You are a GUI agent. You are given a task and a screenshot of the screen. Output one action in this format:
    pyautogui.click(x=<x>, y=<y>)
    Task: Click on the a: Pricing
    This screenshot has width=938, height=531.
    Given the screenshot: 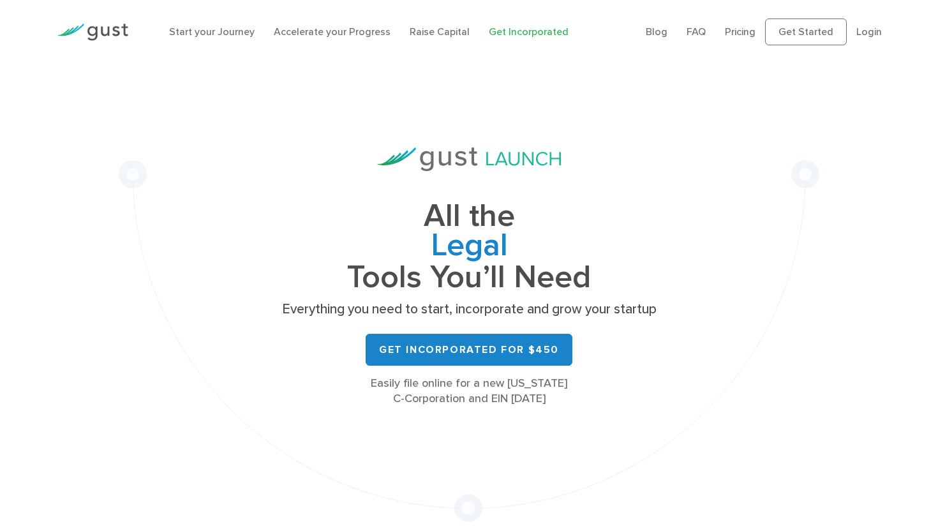 What is the action you would take?
    pyautogui.click(x=740, y=31)
    